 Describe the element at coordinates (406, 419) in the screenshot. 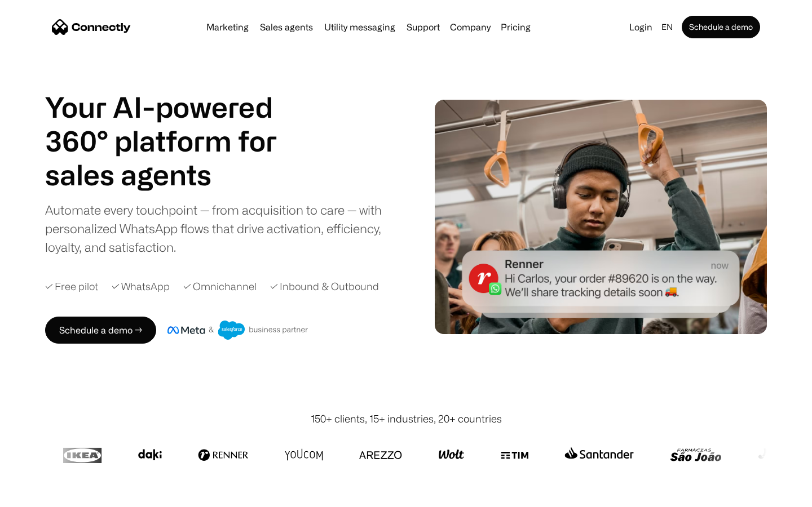

I see `div: 150+ clients, 15+ industries, 20+ countries` at that location.